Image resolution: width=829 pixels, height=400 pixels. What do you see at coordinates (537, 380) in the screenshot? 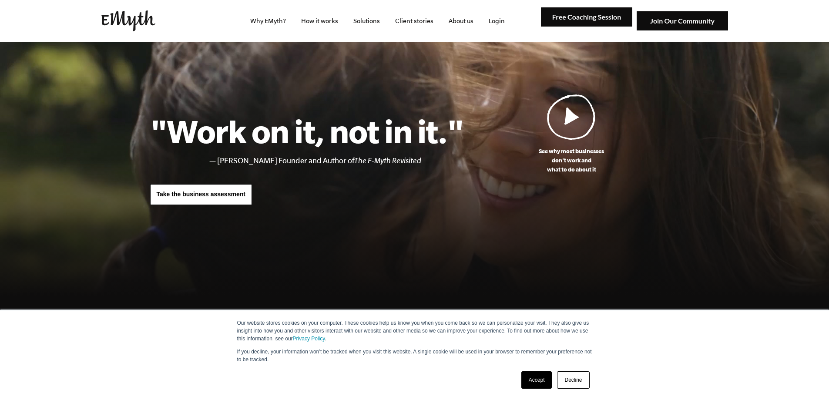
I see `a: Accept` at bounding box center [537, 380].